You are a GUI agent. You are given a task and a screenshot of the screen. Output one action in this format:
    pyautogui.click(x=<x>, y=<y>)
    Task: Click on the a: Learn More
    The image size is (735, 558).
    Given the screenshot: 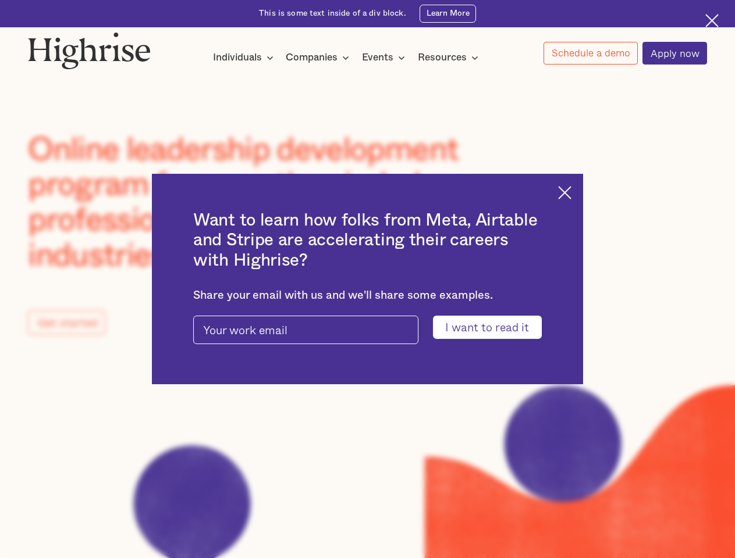 What is the action you would take?
    pyautogui.click(x=447, y=13)
    